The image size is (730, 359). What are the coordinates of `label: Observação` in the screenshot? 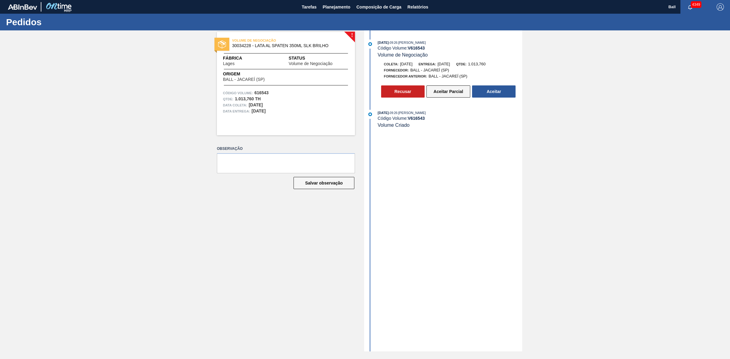 It's located at (286, 149).